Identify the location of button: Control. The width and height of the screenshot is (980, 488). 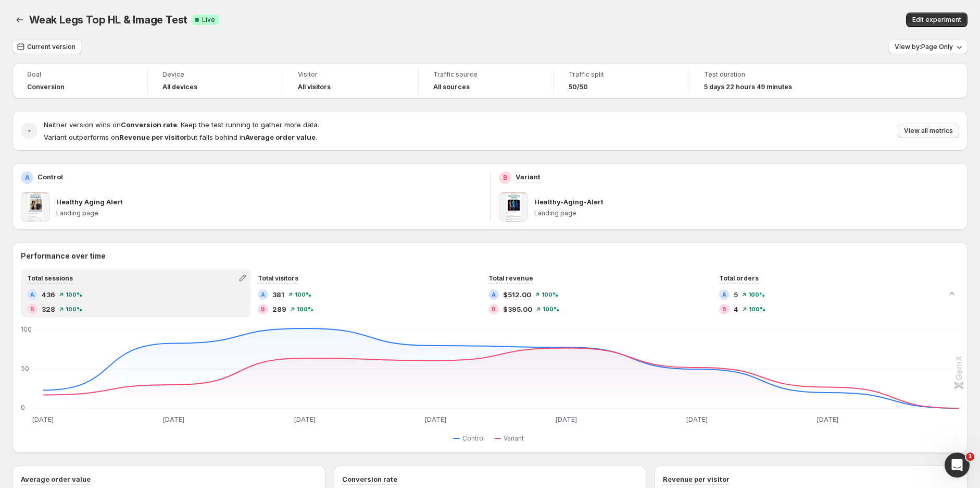
(471, 438).